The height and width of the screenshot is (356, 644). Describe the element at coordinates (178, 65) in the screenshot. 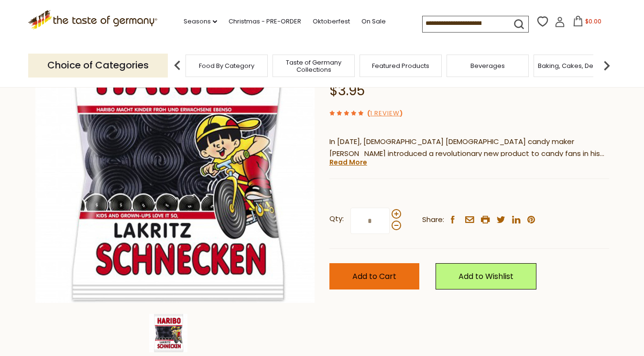

I see `img: previous arrow` at that location.